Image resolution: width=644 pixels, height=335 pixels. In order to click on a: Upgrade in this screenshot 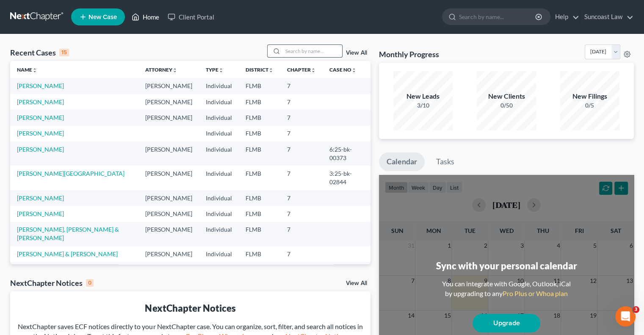, I will do `click(506, 324)`.